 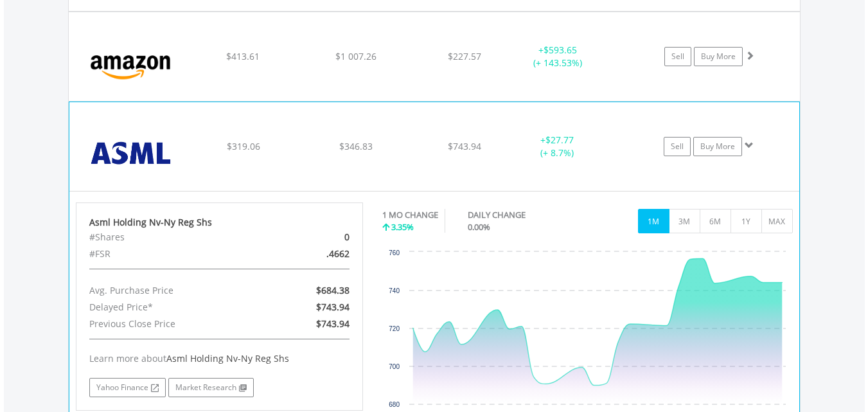 What do you see at coordinates (173, 324) in the screenshot?
I see `div: Previous Close Price` at bounding box center [173, 324].